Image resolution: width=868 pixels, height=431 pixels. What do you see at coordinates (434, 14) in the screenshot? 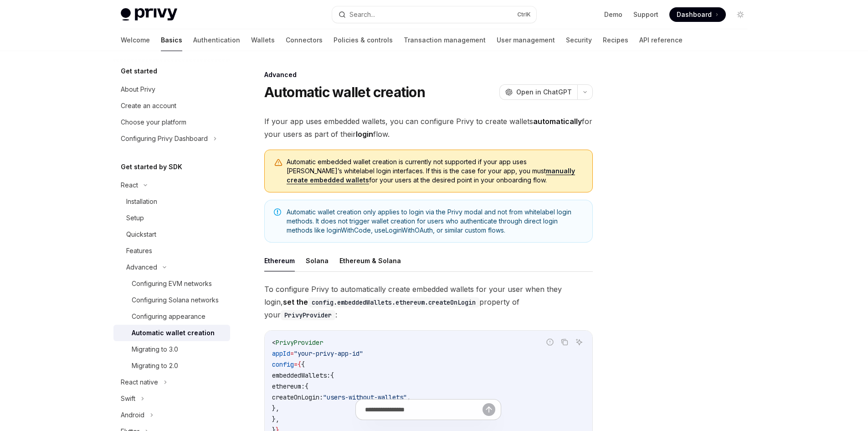
I see `button: Search...CtrlK` at bounding box center [434, 14].